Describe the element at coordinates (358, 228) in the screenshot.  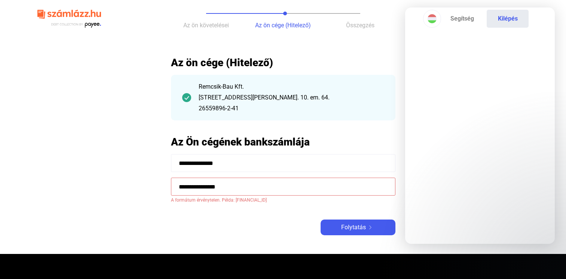
I see `button: Folytatásarrow-right-white` at that location.